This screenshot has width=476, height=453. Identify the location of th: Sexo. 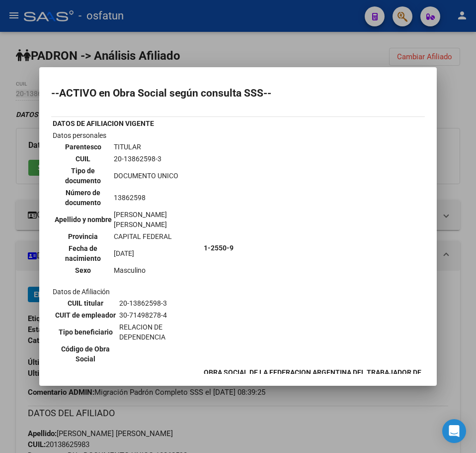
(83, 270).